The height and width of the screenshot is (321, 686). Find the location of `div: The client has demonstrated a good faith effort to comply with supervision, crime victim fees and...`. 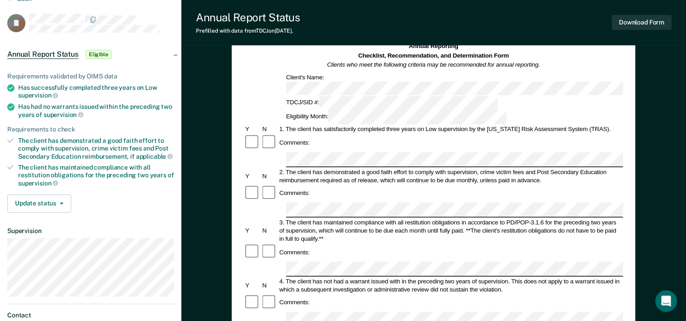

div: The client has demonstrated a good faith effort to comply with supervision, crime victim fees and... is located at coordinates (96, 148).